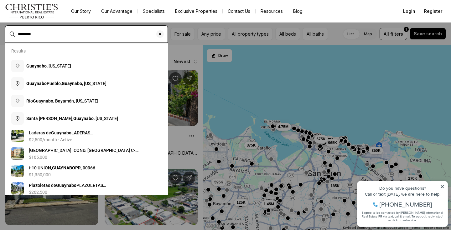 Image resolution: width=451 pixels, height=230 pixels. What do you see at coordinates (32, 11) in the screenshot?
I see `a: logo` at bounding box center [32, 11].